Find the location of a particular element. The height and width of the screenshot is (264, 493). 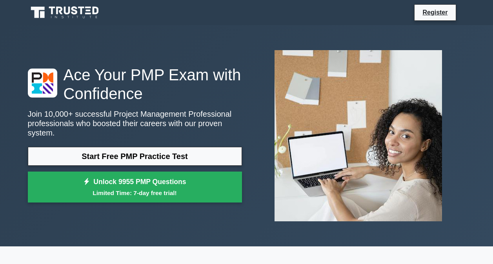

h1: Ace Your PMP Exam with Confidence is located at coordinates (135, 84).